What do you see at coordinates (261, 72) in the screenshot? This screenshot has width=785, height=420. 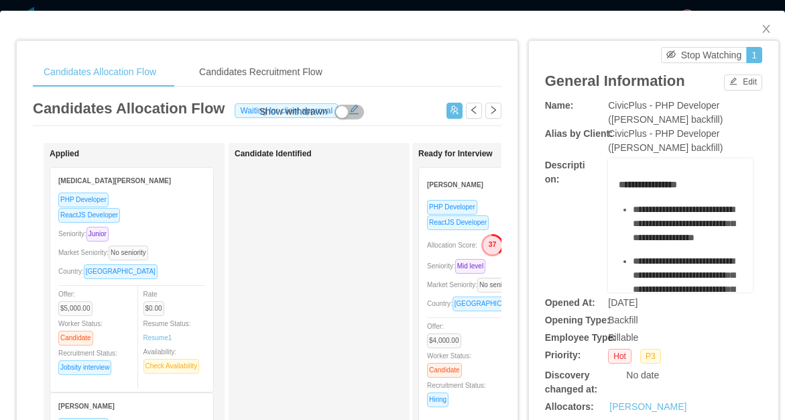 I see `div: Candidates Recruitment Flow` at bounding box center [261, 72].